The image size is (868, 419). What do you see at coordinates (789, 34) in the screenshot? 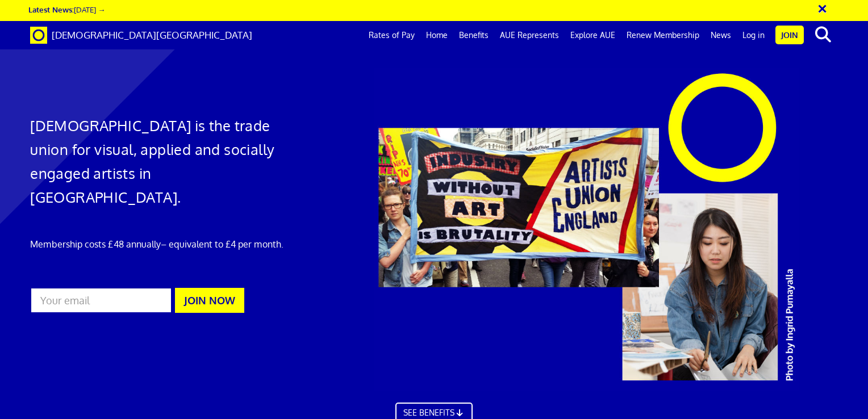
I see `a: Join` at bounding box center [789, 34].